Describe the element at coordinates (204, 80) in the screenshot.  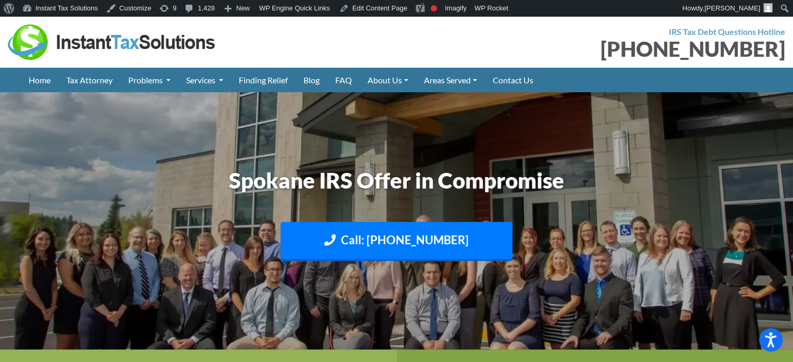
I see `a: Services` at that location.